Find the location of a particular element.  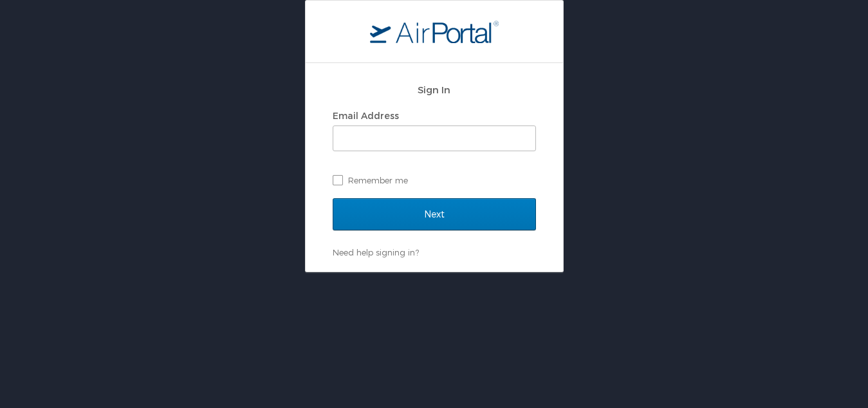

a: Need help signing in? is located at coordinates (376, 252).